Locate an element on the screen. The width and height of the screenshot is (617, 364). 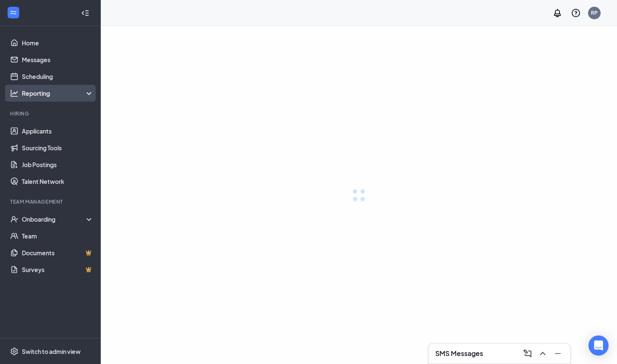
a: Home is located at coordinates (58, 43).